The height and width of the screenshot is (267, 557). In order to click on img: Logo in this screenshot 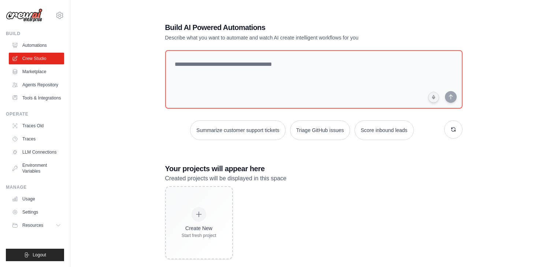, I will do `click(24, 15)`.